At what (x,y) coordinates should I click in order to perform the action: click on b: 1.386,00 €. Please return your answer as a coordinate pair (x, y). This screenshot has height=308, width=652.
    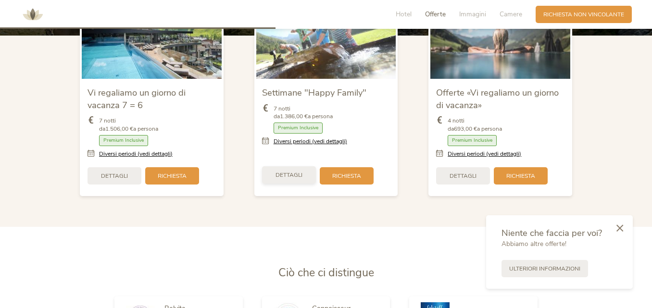
    Looking at the image, I should click on (294, 116).